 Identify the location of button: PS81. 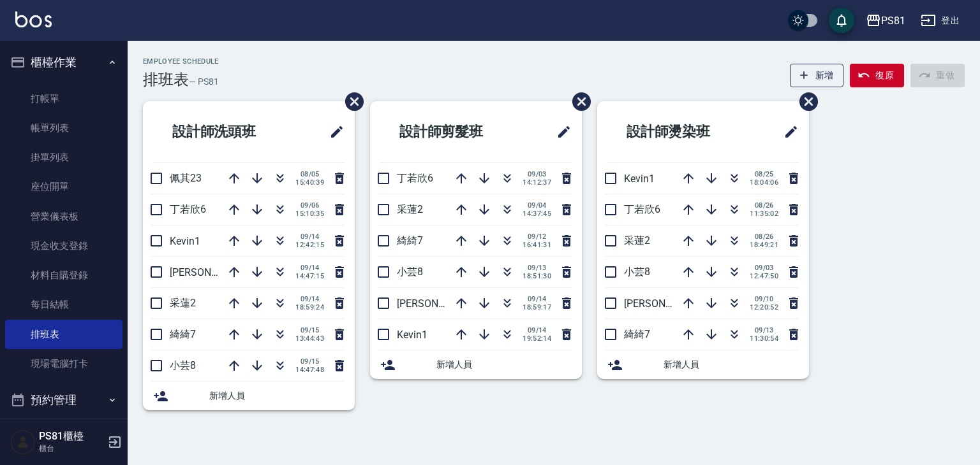
(886, 20).